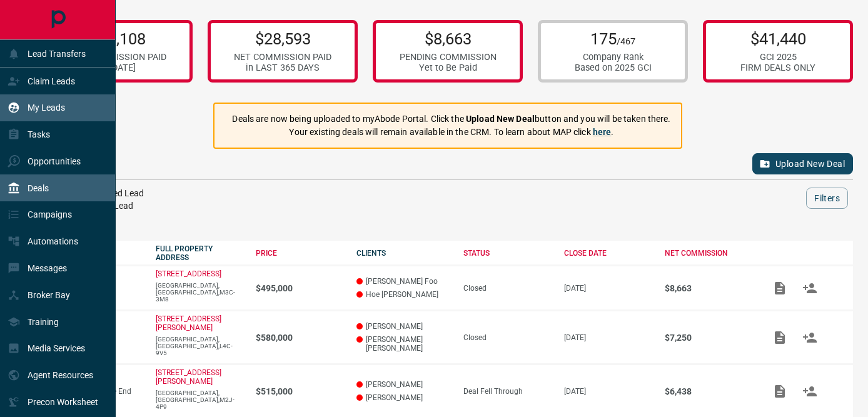 This screenshot has width=868, height=417. I want to click on div: CLOSE DATE, so click(608, 253).